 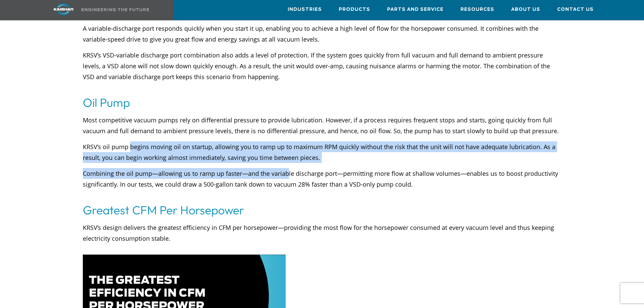 I want to click on a: Resources, so click(x=477, y=10).